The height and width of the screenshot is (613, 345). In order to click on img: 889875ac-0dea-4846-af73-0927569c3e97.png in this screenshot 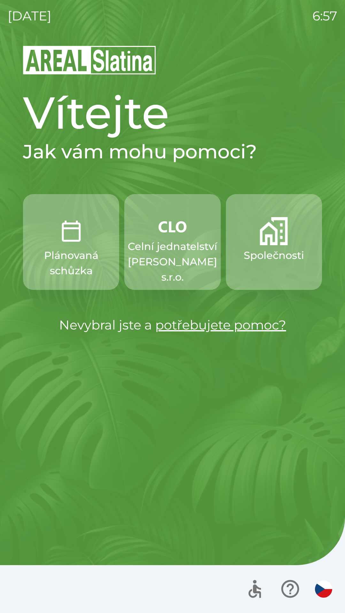, I will do `click(172, 227)`.